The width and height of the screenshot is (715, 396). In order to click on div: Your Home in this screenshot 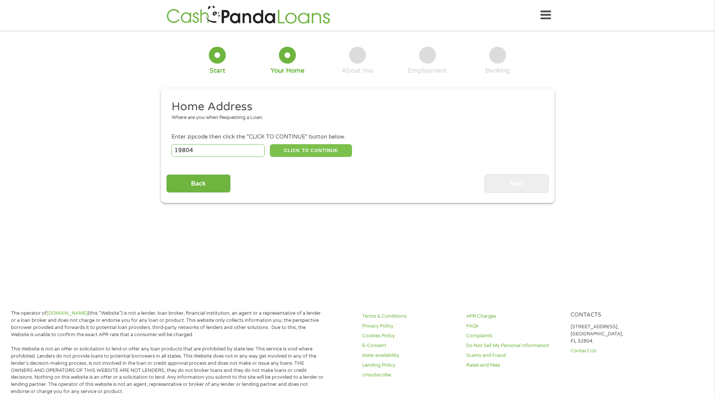, I will do `click(288, 71)`.